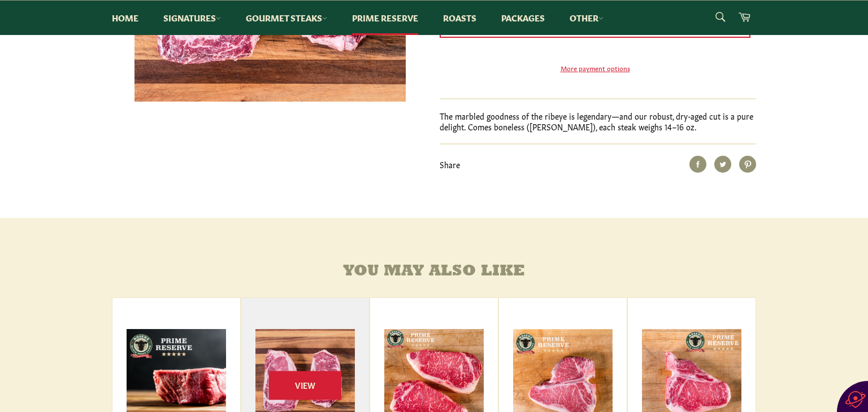 The height and width of the screenshot is (412, 868). I want to click on span: View, so click(305, 385).